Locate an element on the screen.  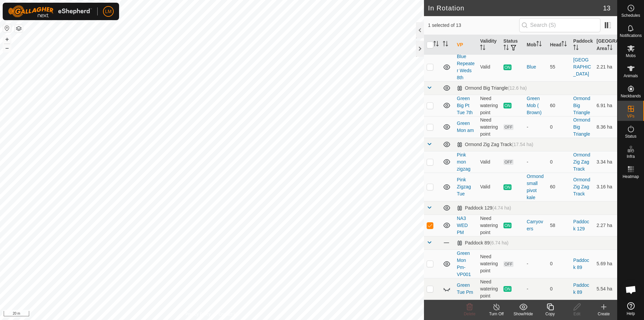
th: Paddock is located at coordinates (582, 45).